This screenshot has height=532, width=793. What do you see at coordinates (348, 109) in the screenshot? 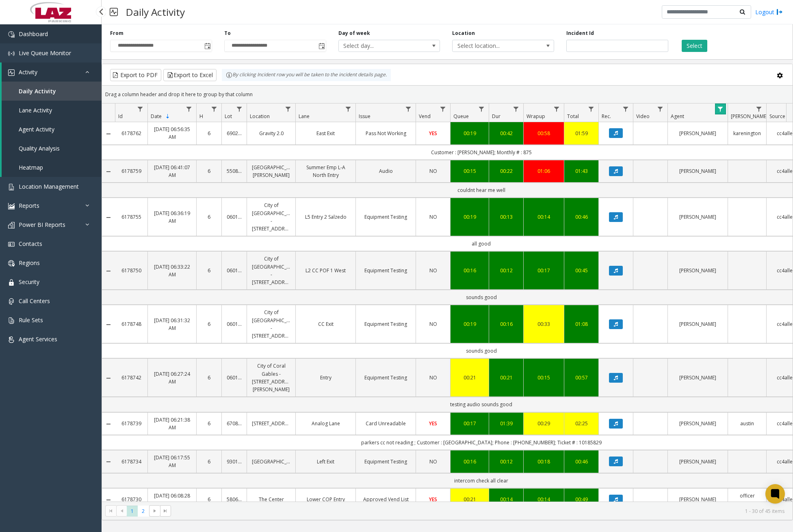
I see `a: Lane Filter Menu` at bounding box center [348, 109].